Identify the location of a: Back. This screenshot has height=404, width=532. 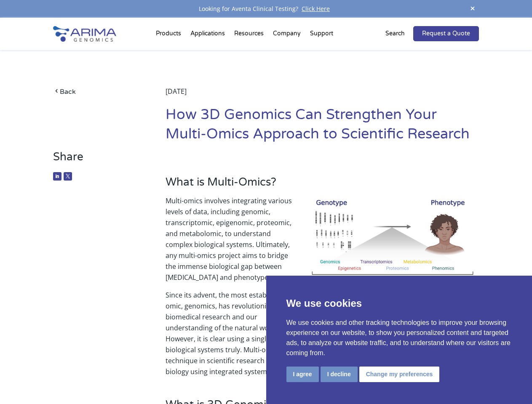
(97, 91).